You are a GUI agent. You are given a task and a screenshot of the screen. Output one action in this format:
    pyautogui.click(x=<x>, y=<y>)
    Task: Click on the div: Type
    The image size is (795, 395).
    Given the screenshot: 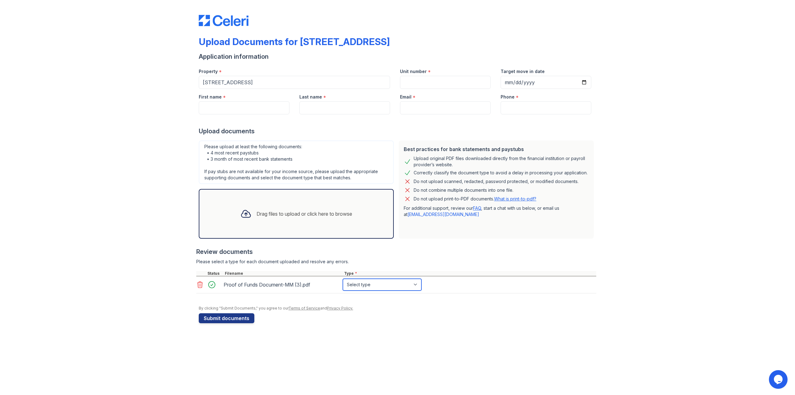 What is the action you would take?
    pyautogui.click(x=470, y=273)
    